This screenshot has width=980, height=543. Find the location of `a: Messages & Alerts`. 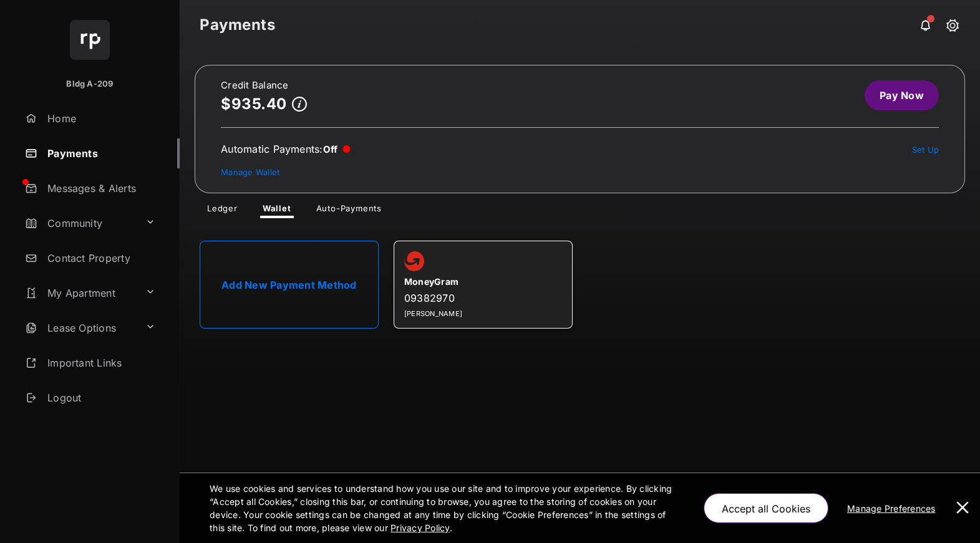

a: Messages & Alerts is located at coordinates (100, 188).